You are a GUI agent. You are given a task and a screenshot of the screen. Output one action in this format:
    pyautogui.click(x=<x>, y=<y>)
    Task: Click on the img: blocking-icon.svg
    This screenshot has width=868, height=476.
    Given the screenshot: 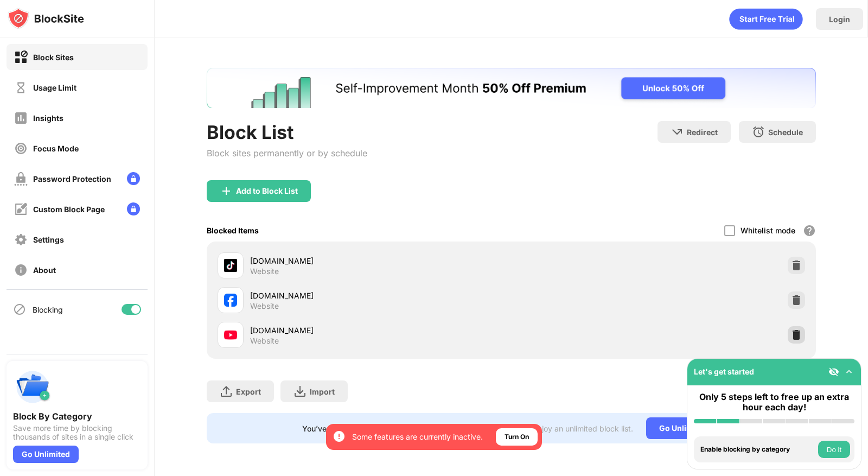 What is the action you would take?
    pyautogui.click(x=19, y=309)
    